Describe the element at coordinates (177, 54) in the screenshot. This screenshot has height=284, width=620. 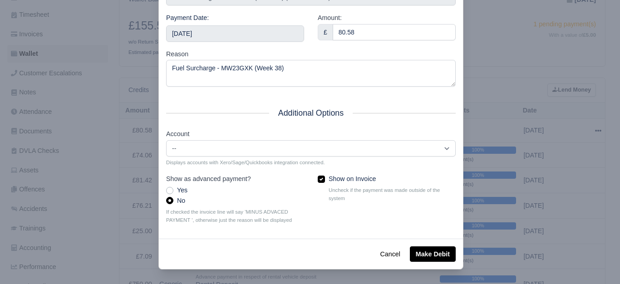
I see `label: Reason` at that location.